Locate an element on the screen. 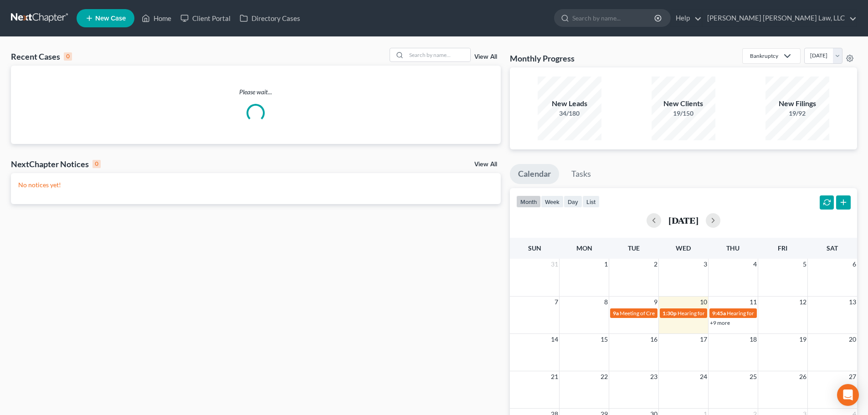 This screenshot has height=415, width=868. span: Sat is located at coordinates (832, 248).